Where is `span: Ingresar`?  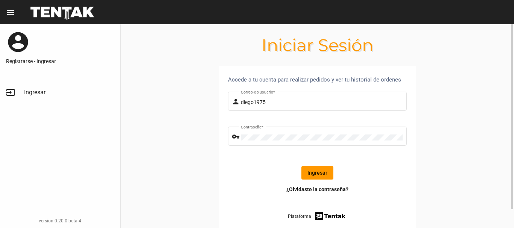 span: Ingresar is located at coordinates (35, 93).